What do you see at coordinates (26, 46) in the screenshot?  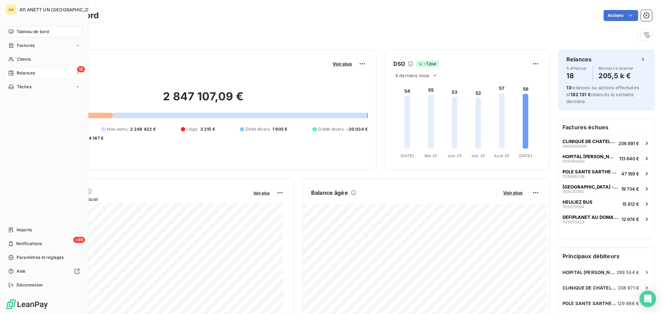 I see `span: Factures` at bounding box center [26, 46].